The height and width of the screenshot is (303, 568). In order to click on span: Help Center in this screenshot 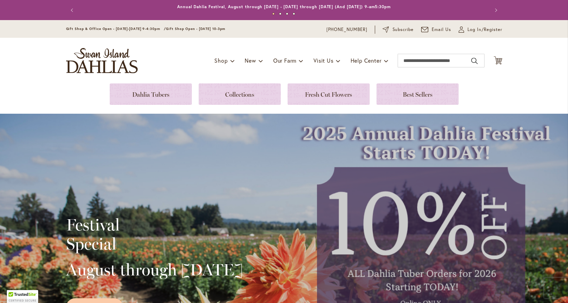, I will do `click(366, 60)`.